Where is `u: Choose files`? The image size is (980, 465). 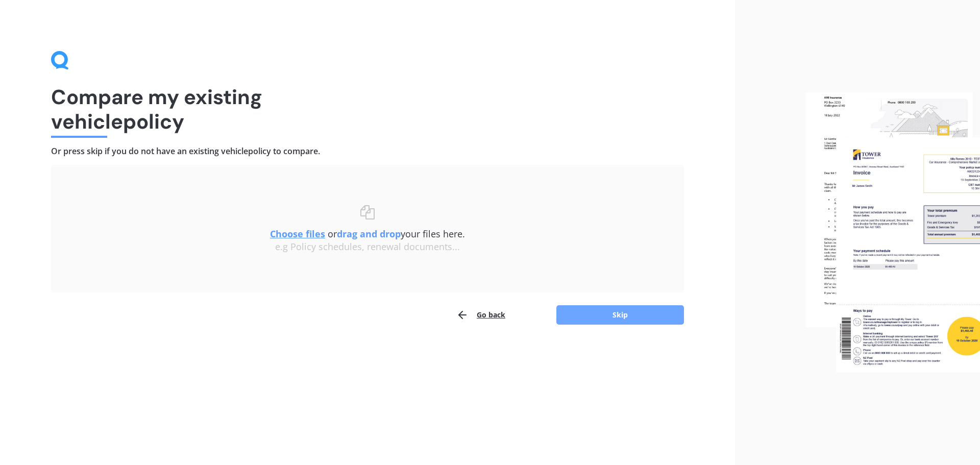
u: Choose files is located at coordinates (298, 234).